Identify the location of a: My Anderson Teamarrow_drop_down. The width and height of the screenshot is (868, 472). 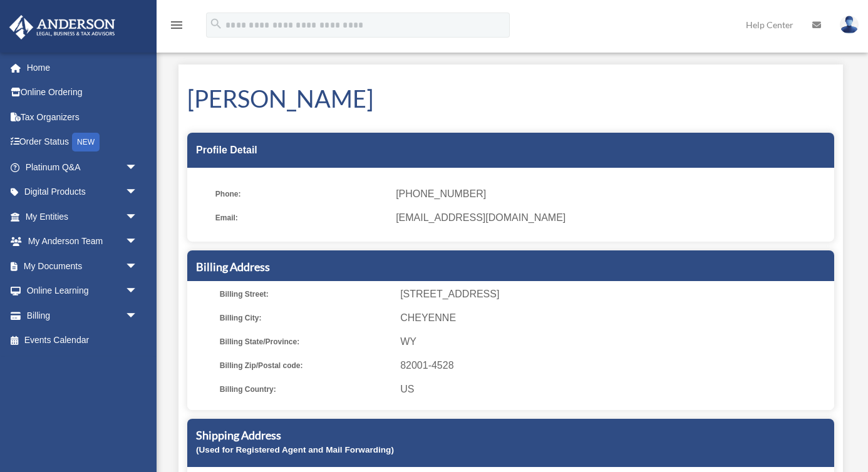
(83, 241).